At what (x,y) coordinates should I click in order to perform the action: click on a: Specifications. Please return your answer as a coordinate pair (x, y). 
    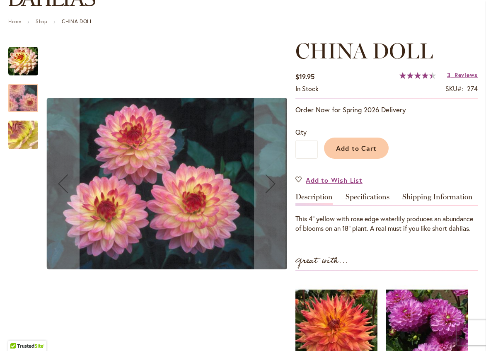
    Looking at the image, I should click on (368, 199).